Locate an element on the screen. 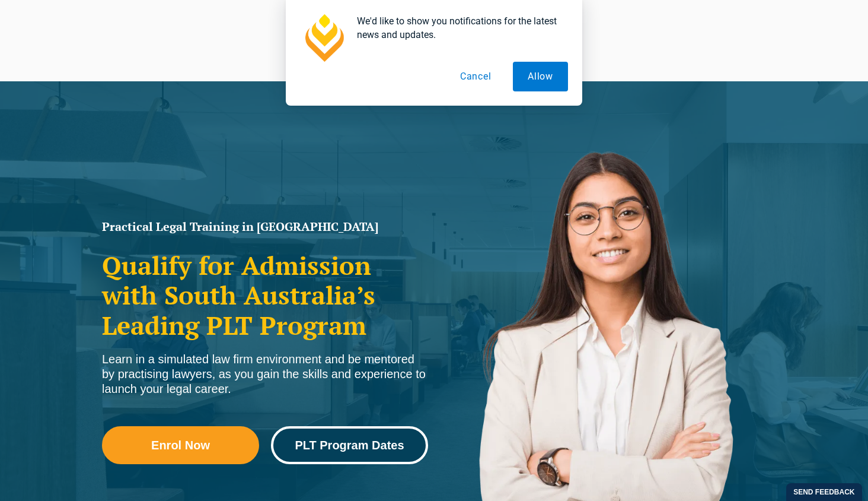 Image resolution: width=868 pixels, height=501 pixels. a: Enrol Now is located at coordinates (180, 445).